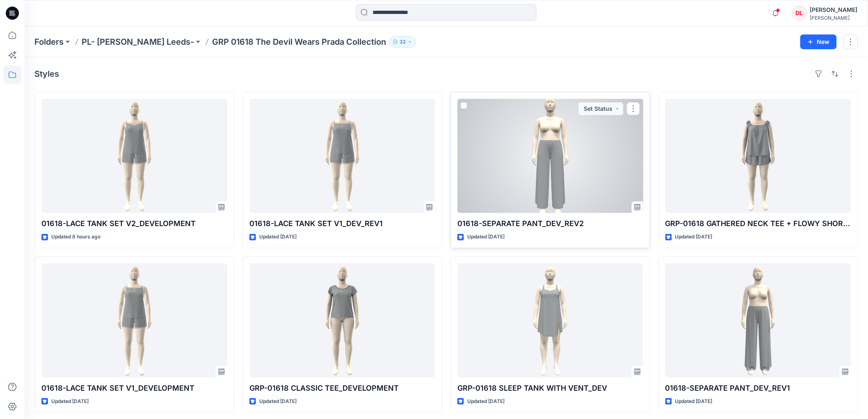 This screenshot has height=419, width=868. Describe the element at coordinates (550, 223) in the screenshot. I see `p: 01618-SEPARATE PANT_DEV_REV2` at that location.